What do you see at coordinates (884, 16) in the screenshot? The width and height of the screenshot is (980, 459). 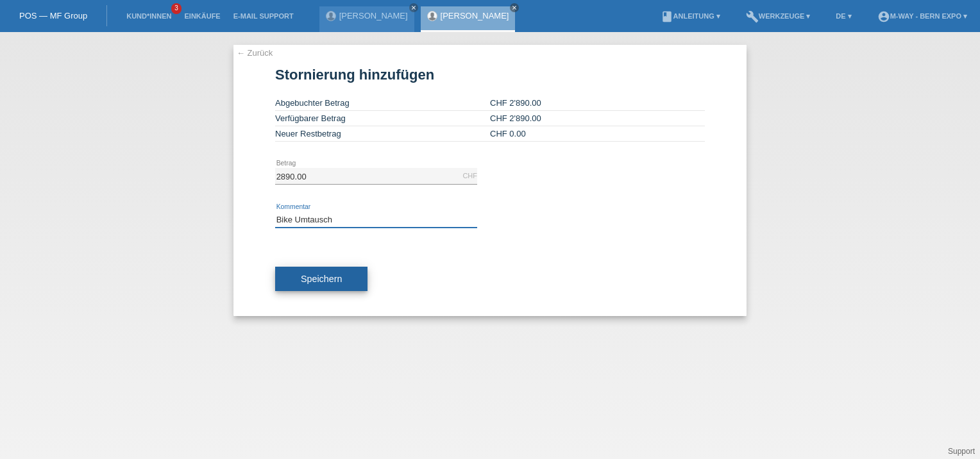 I see `i: account_circle` at bounding box center [884, 16].